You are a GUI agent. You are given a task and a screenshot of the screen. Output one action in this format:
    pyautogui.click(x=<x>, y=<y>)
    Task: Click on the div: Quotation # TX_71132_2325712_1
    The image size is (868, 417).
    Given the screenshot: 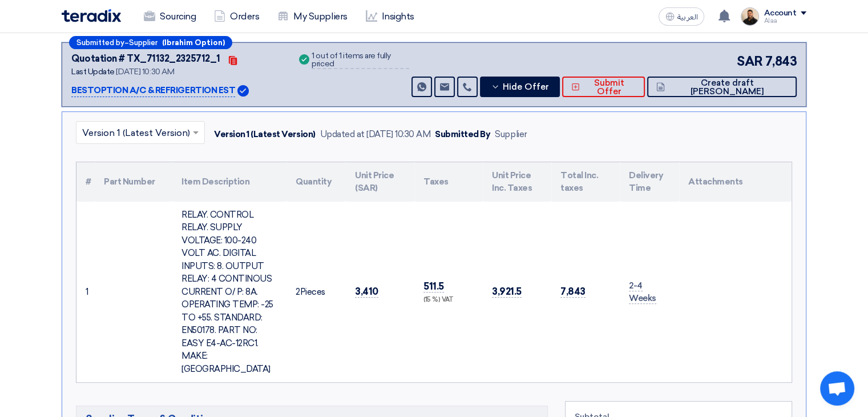 What is the action you would take?
    pyautogui.click(x=146, y=59)
    